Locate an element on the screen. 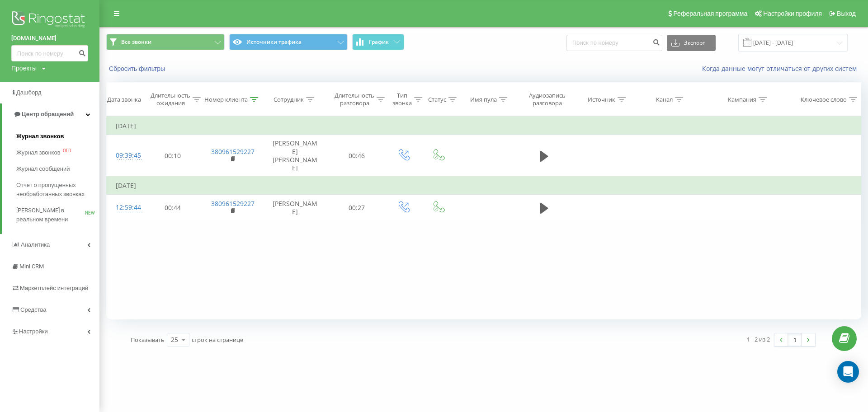 Image resolution: width=868 pixels, height=412 pixels. span: Настройки is located at coordinates (33, 331).